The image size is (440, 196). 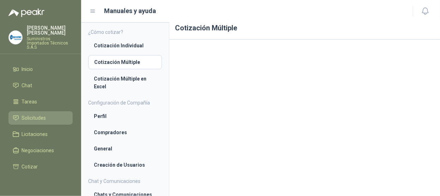 I want to click on a: Creación de Usuarios, so click(x=125, y=165).